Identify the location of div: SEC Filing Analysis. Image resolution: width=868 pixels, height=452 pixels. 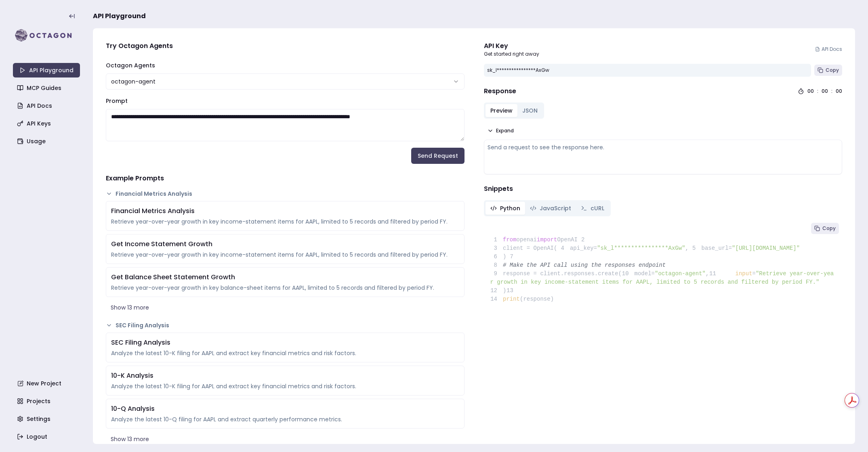
(285, 343).